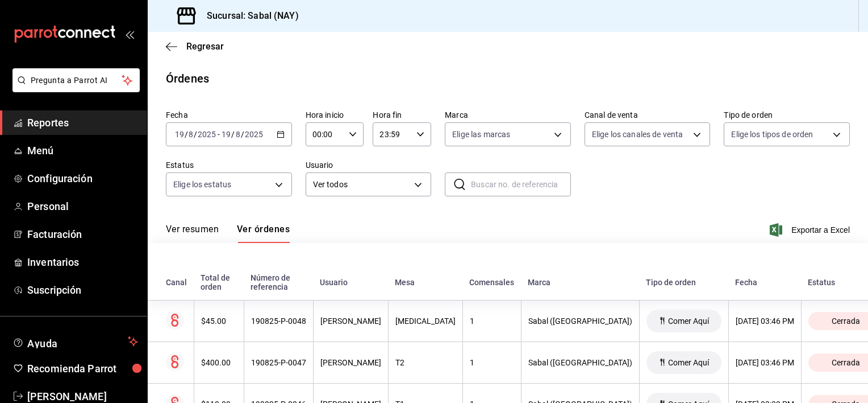 The width and height of the screenshot is (868, 403). I want to click on label: Fecha, so click(229, 115).